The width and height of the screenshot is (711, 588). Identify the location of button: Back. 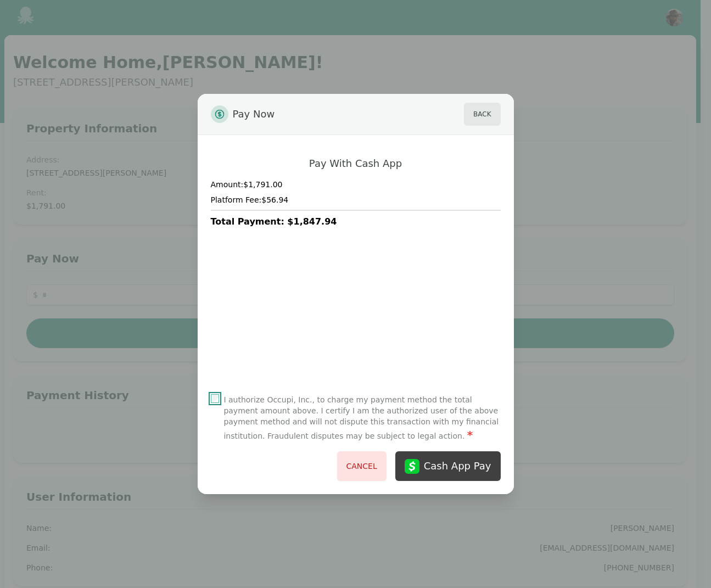
(482, 114).